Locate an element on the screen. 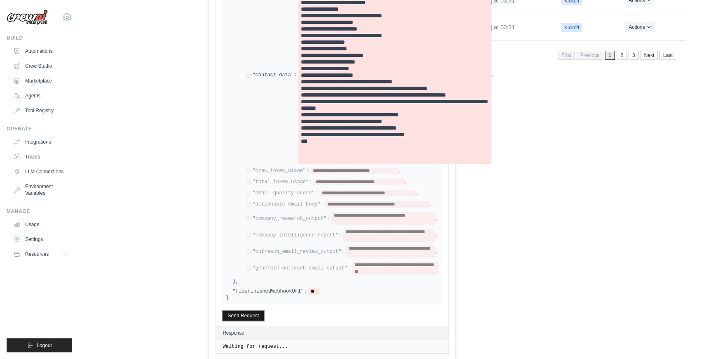  a: Traces is located at coordinates (41, 157).